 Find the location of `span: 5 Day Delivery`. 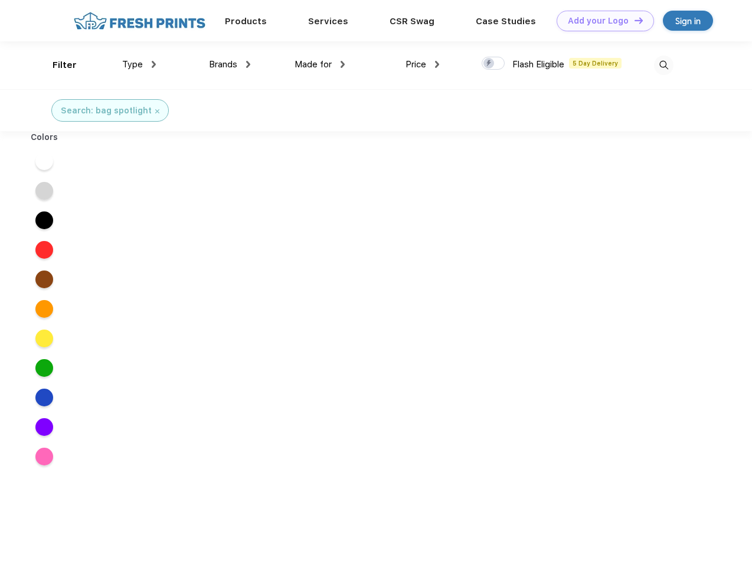

span: 5 Day Delivery is located at coordinates (595, 63).